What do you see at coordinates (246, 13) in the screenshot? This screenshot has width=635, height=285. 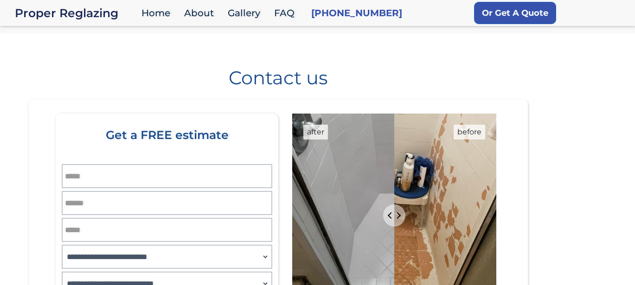 I see `a: Gallery` at bounding box center [246, 13].